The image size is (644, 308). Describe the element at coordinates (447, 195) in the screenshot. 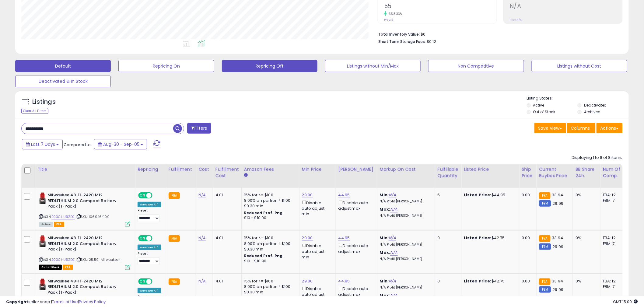

I see `div: 5` at that location.